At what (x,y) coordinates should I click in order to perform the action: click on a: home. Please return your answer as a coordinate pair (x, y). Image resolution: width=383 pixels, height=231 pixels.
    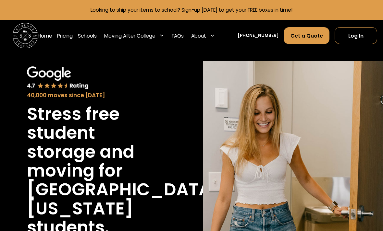
    Looking at the image, I should click on (25, 35).